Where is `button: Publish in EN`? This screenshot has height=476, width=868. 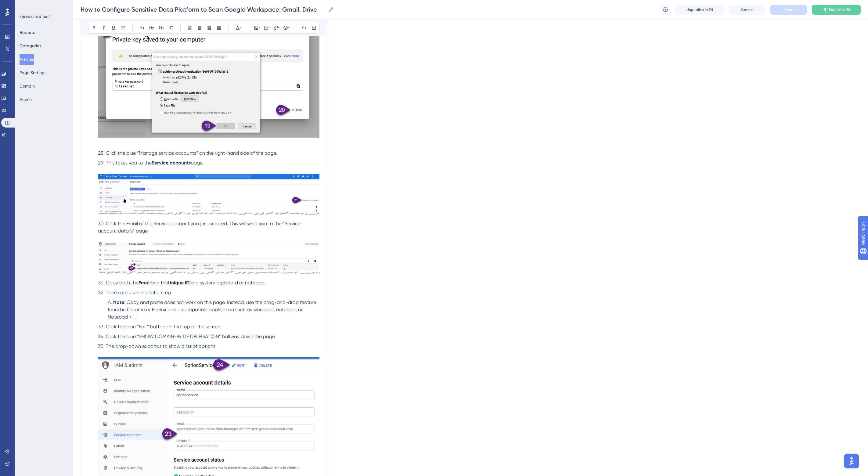 button: Publish in EN is located at coordinates (836, 10).